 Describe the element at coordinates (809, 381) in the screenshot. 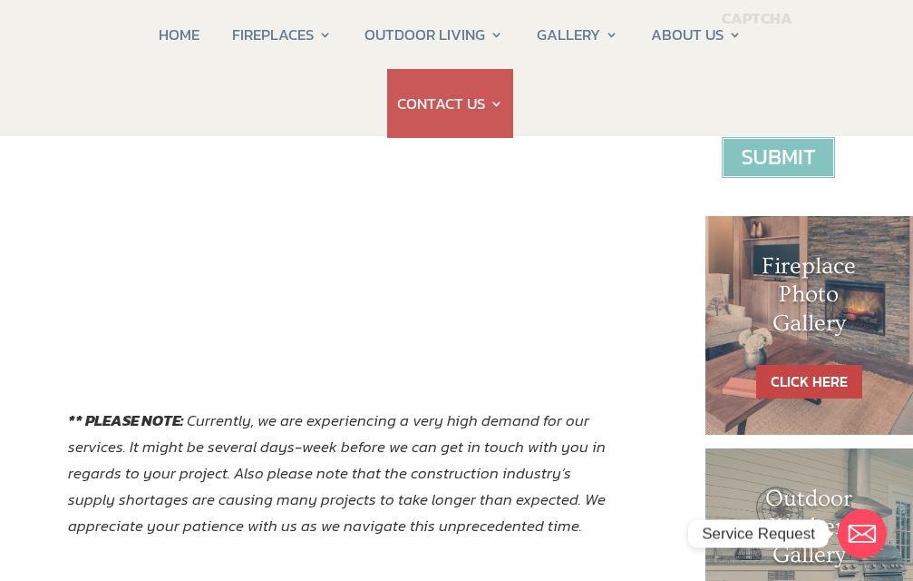

I see `a: CLICK HERE` at that location.